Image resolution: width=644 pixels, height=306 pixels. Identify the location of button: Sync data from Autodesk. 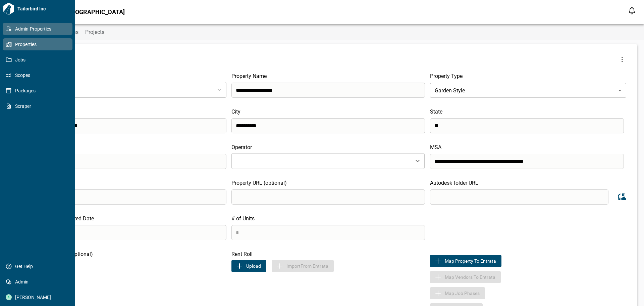
(621, 197).